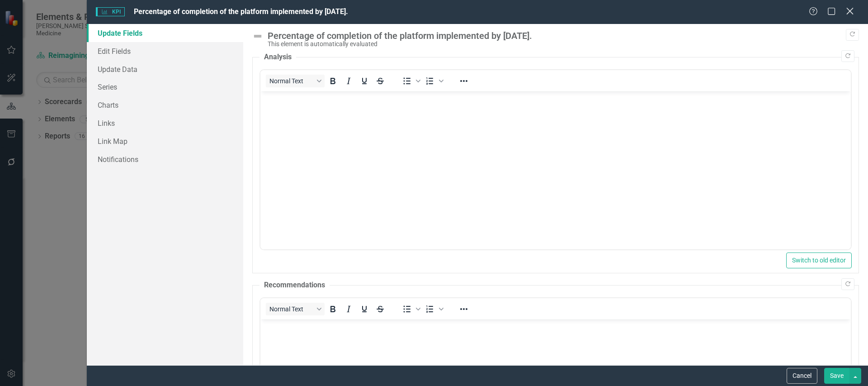 The image size is (868, 386). Describe the element at coordinates (802, 375) in the screenshot. I see `button: Cancel` at that location.